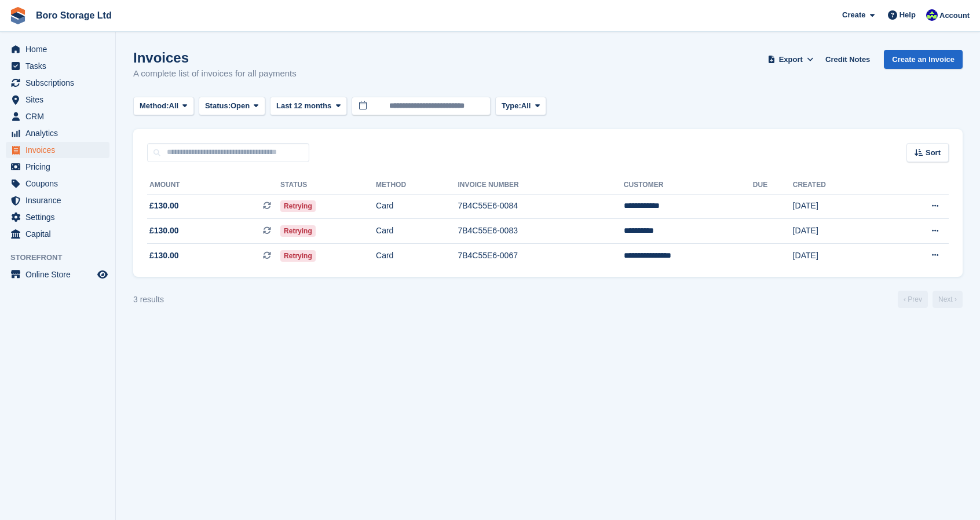 The image size is (980, 520). Describe the element at coordinates (60, 49) in the screenshot. I see `span: Home` at that location.